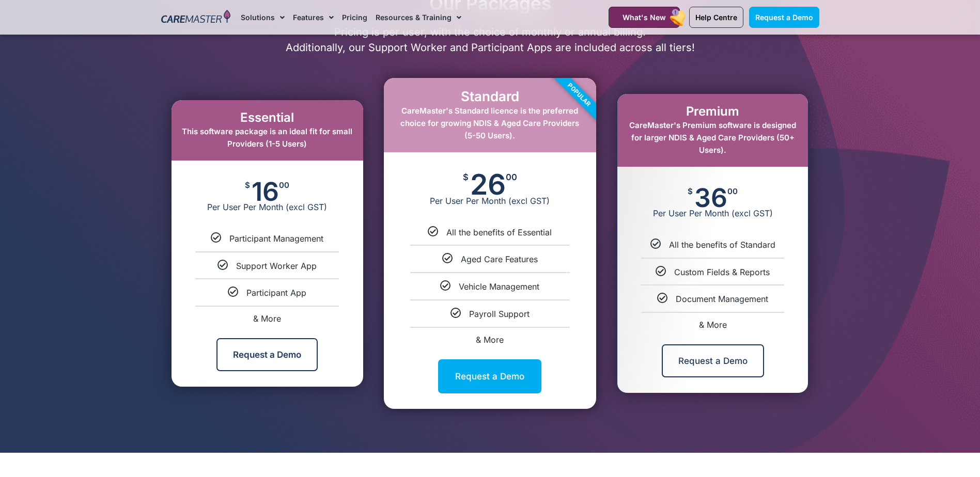  What do you see at coordinates (490, 123) in the screenshot?
I see `span: CareMaster's Standard licence is the preferred choice for growing NDIS & Aged Care Providers (5-5...` at bounding box center [490, 123].